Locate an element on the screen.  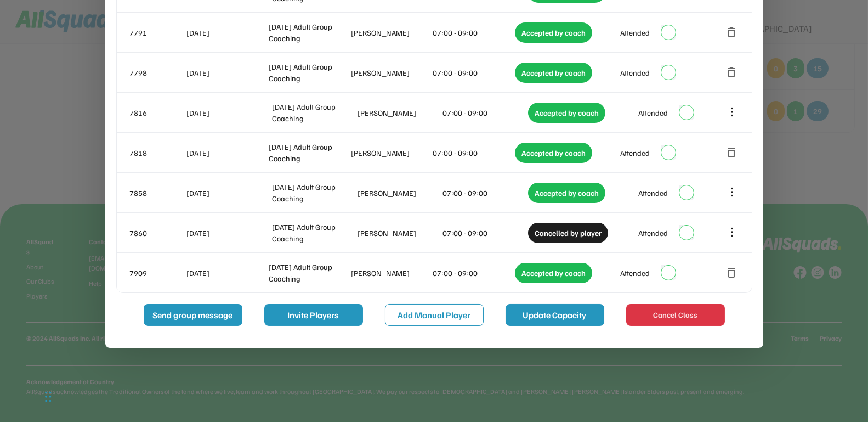
button: Add Manual Player is located at coordinates (434, 315).